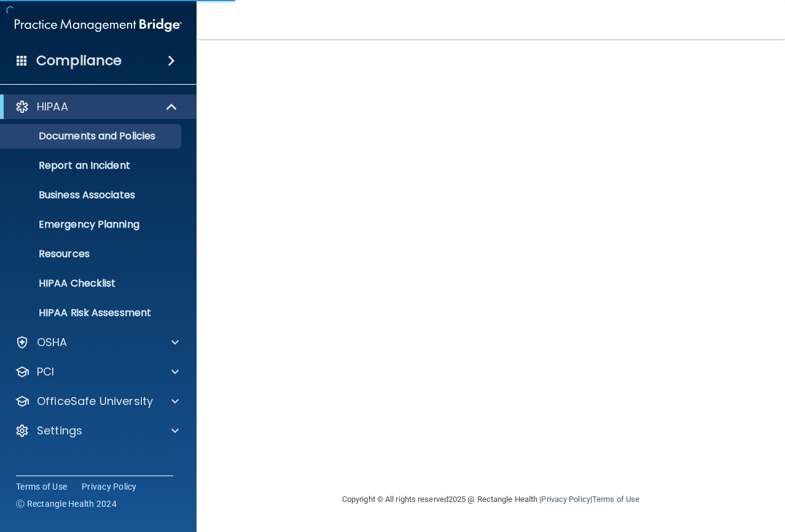 The image size is (785, 532). I want to click on img: PMB logo, so click(98, 25).